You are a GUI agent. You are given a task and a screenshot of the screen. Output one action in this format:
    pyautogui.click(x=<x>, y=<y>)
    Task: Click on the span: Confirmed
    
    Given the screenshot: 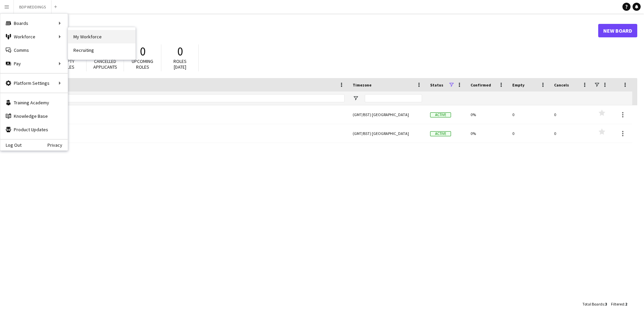 What is the action you would take?
    pyautogui.click(x=481, y=85)
    